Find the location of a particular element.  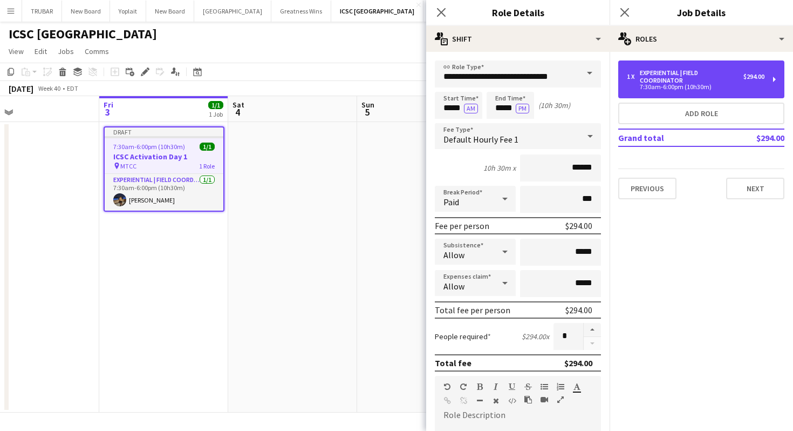

button: Text Color is located at coordinates (577, 386).